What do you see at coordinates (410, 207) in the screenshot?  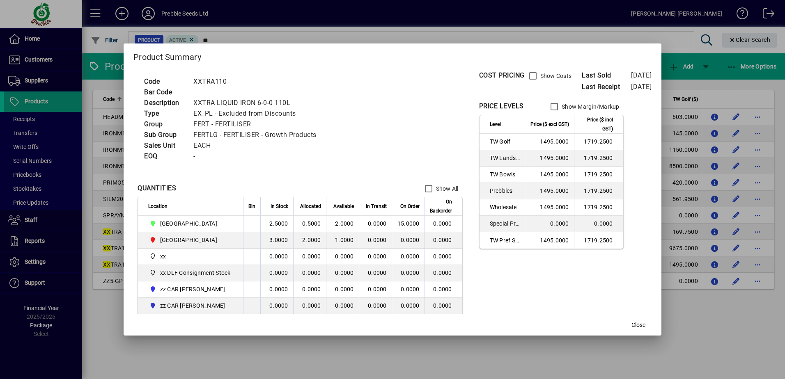 I see `span: On Order` at bounding box center [410, 207].